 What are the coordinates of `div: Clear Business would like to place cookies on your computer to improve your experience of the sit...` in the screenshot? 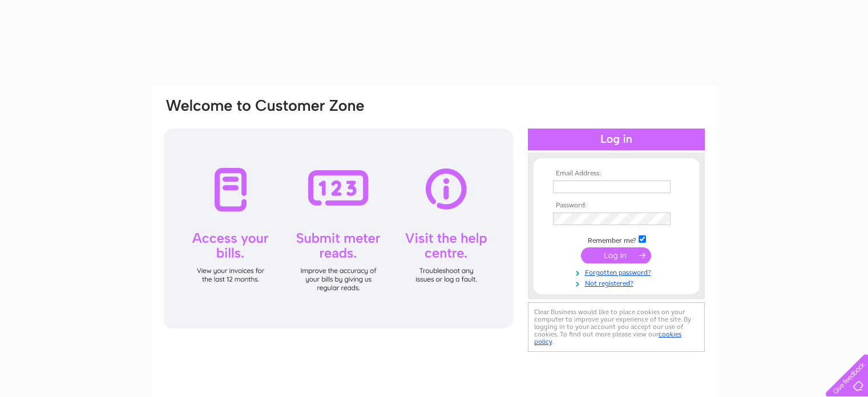 It's located at (616, 327).